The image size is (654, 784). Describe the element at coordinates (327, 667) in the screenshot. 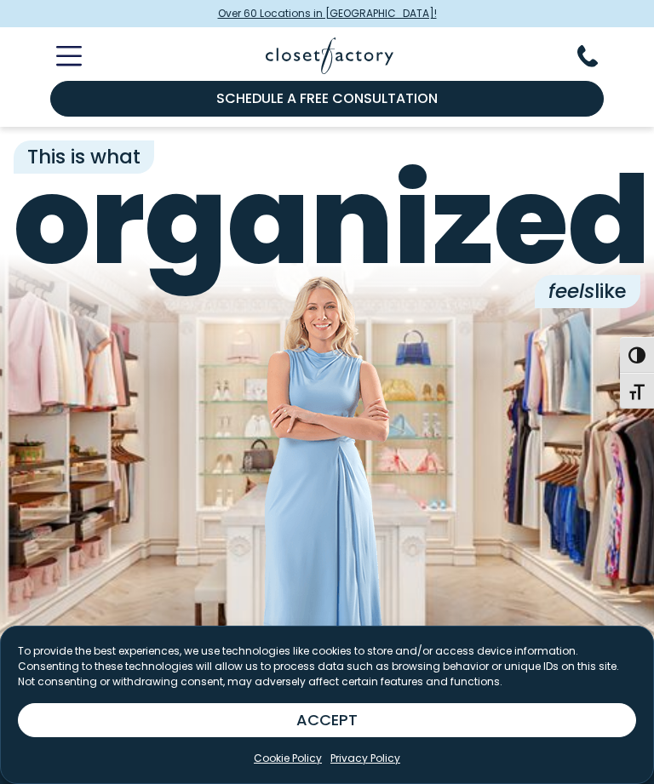

I see `p: To provide the best experiences, we use technologies like cookies to store and/or access device i...` at that location.